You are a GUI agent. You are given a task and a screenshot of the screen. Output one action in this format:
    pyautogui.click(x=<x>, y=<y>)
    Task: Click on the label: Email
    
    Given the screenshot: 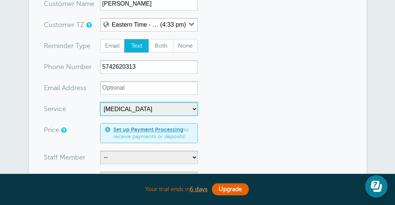 What is the action you would take?
    pyautogui.click(x=113, y=46)
    